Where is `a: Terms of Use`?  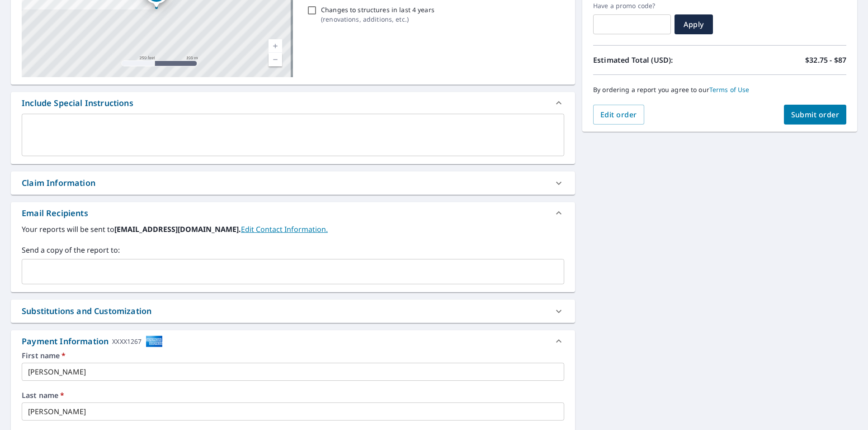 a: Terms of Use is located at coordinates (729, 89).